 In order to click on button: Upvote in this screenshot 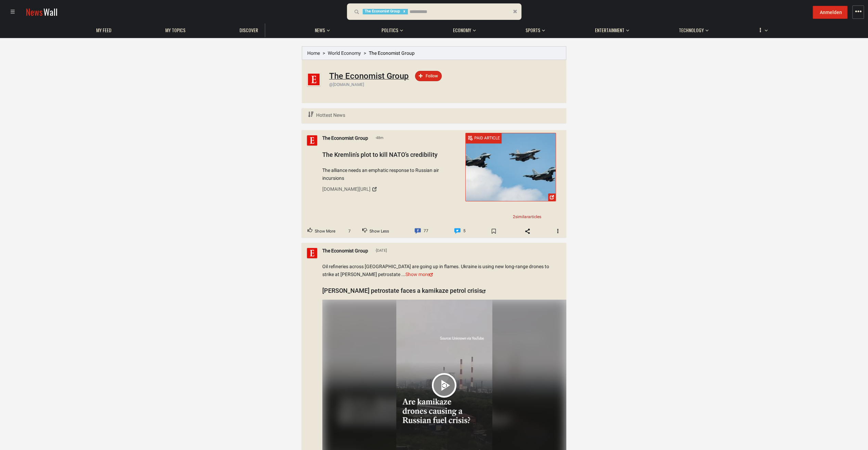, I will do `click(322, 232)`.